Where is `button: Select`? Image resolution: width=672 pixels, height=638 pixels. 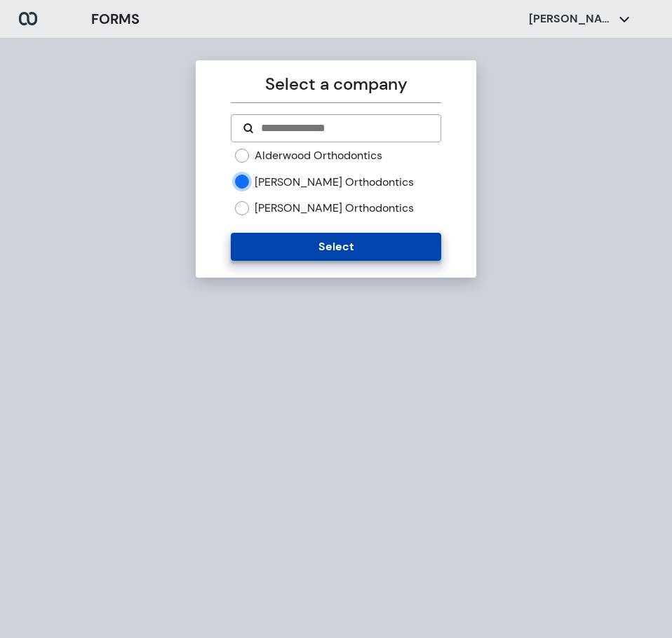
button: Select is located at coordinates (336, 247).